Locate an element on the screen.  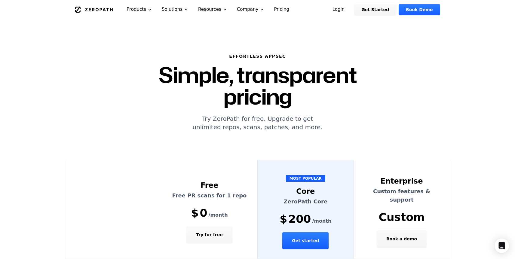
h1: Simple, transparent pricing is located at coordinates (258, 86).